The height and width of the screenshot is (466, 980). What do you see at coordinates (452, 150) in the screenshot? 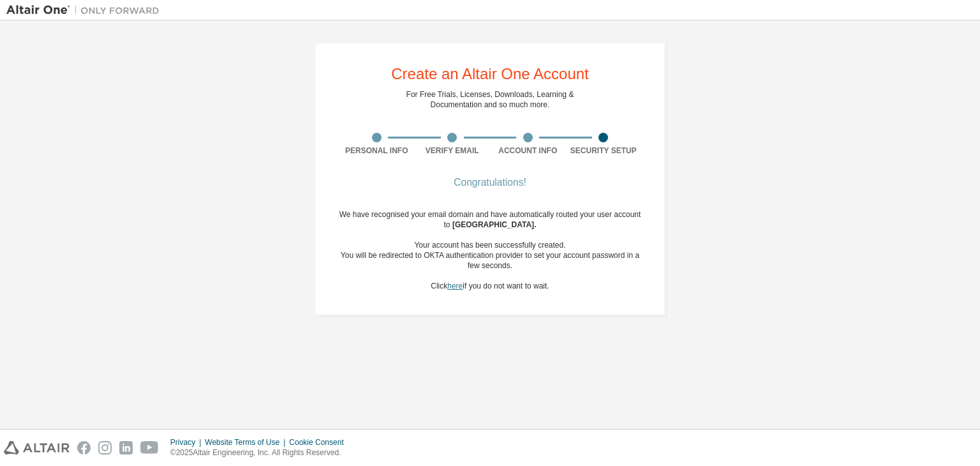
I see `div: Verify Email` at bounding box center [452, 150].